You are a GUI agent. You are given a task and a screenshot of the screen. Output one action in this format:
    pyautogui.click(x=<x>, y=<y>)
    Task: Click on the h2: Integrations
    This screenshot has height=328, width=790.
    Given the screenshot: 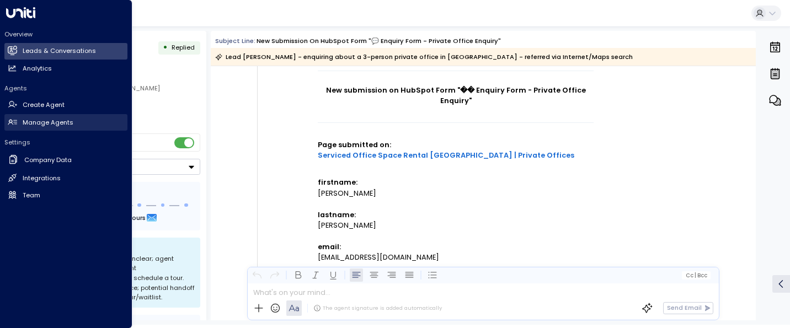 What is the action you would take?
    pyautogui.click(x=41, y=178)
    